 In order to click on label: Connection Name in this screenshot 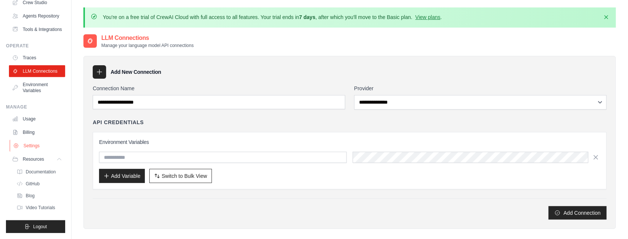, I will do `click(219, 88)`.